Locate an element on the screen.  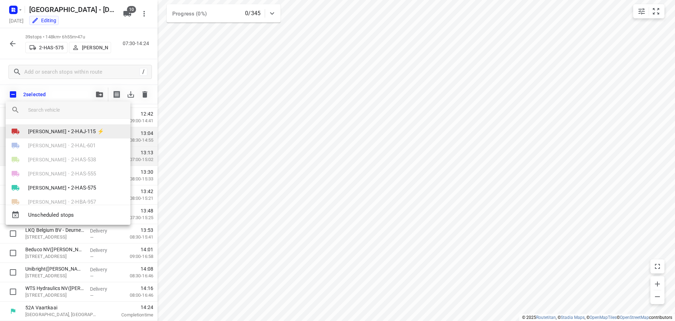
span: Unscheduled stops is located at coordinates (76, 215).